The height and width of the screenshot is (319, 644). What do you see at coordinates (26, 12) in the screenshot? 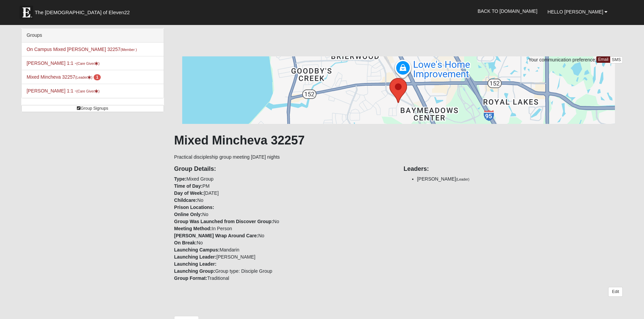
I see `img: Eleven22 logo` at bounding box center [26, 12].